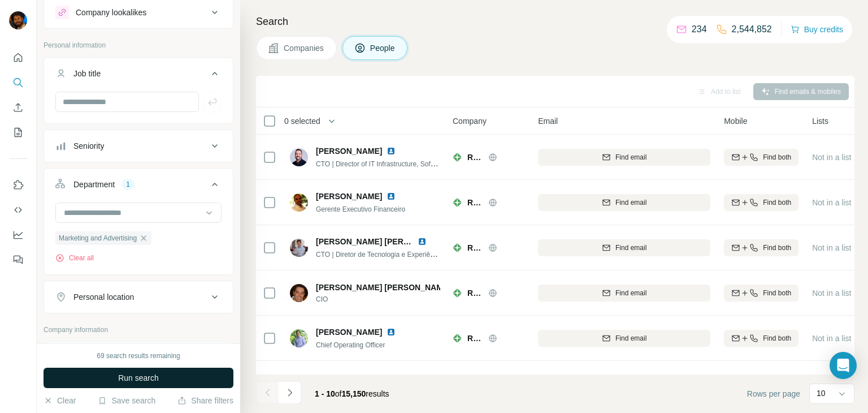 Image resolution: width=868 pixels, height=413 pixels. I want to click on span: Email, so click(548, 121).